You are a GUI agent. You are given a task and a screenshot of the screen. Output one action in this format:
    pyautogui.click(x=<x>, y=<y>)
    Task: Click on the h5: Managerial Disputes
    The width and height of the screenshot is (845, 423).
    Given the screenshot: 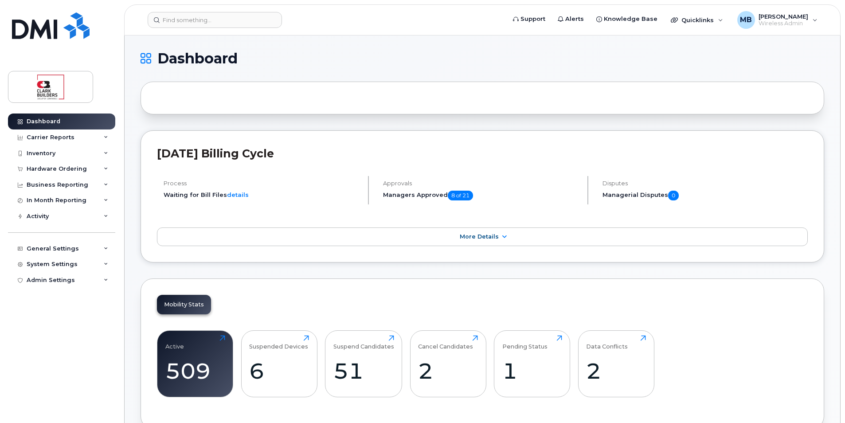 What is the action you would take?
    pyautogui.click(x=705, y=195)
    